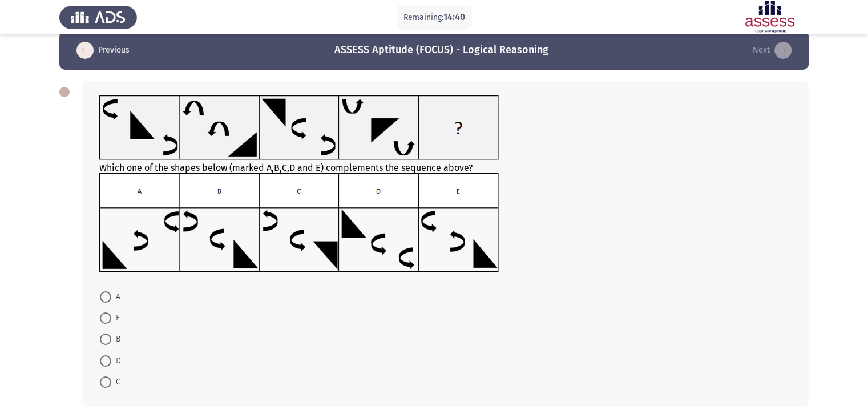  I want to click on p: Remaining:, so click(434, 17).